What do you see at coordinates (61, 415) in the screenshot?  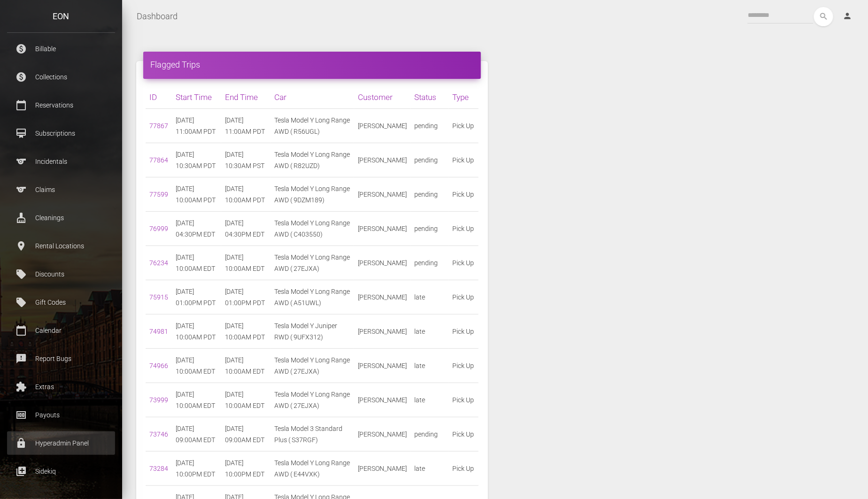 I see `p: Payouts` at bounding box center [61, 415].